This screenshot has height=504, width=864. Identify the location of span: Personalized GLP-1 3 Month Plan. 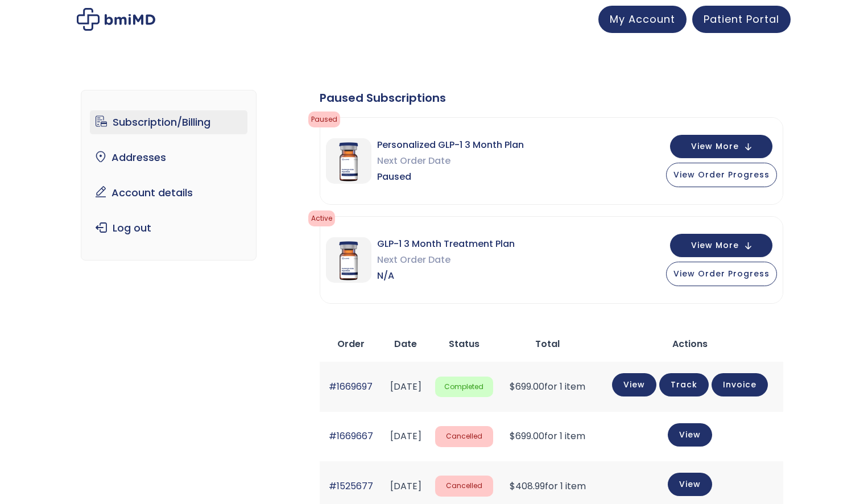
(450, 145).